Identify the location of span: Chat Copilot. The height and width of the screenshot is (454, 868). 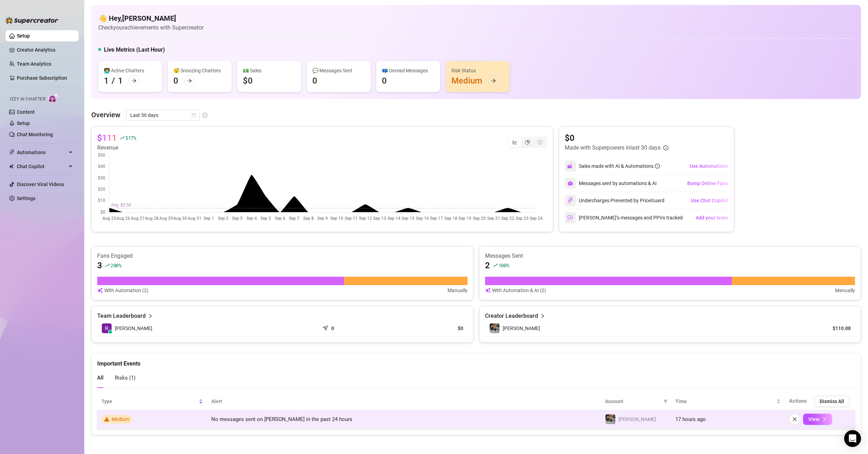
(42, 166).